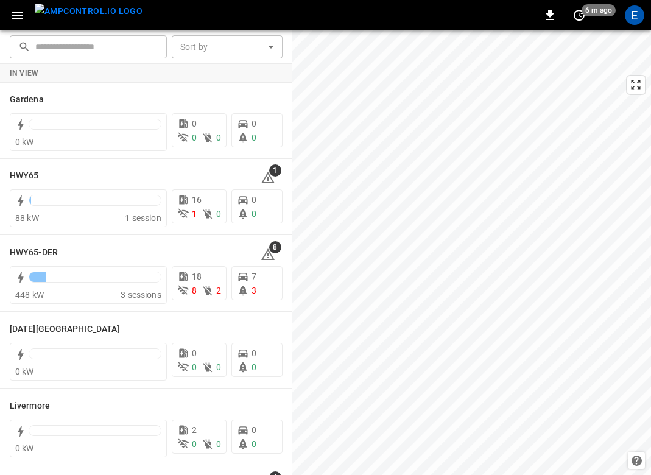 The width and height of the screenshot is (651, 475). I want to click on h6: Gardena, so click(27, 100).